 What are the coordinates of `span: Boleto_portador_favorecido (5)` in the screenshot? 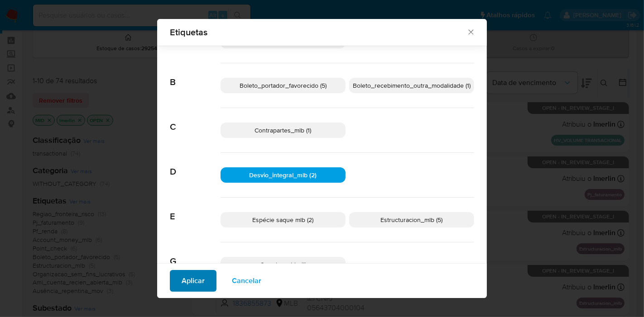 It's located at (283, 86).